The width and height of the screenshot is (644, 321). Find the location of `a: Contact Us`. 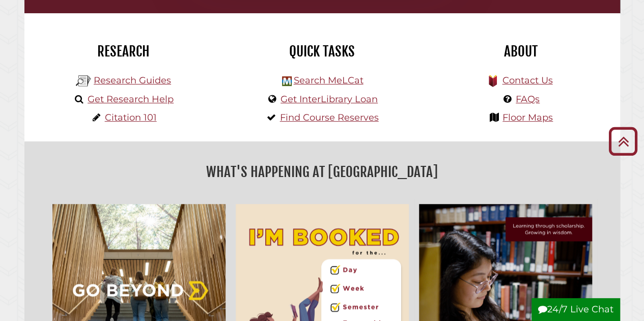

a: Contact Us is located at coordinates (527, 81).